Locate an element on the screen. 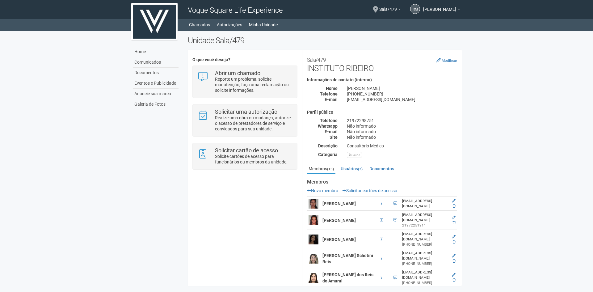 The width and height of the screenshot is (593, 292). a: Modificar is located at coordinates (446, 60).